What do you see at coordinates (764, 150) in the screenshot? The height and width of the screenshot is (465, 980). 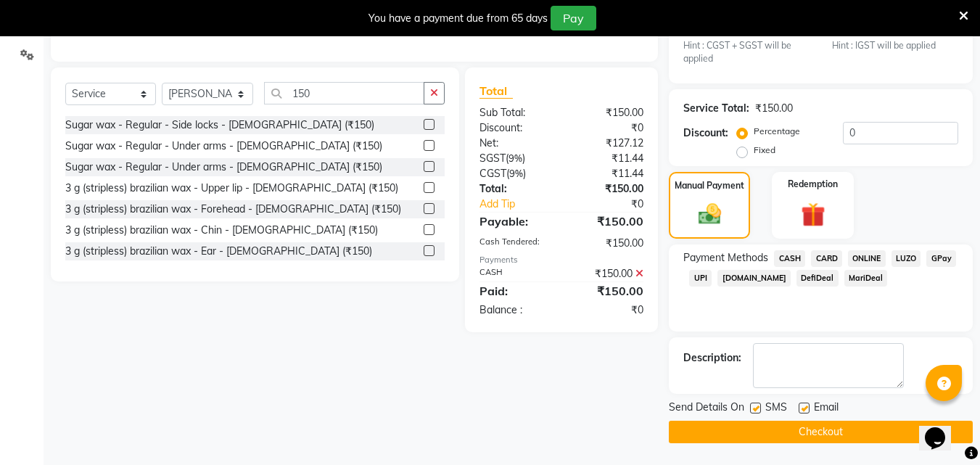 I see `label: Fixed` at bounding box center [764, 150].